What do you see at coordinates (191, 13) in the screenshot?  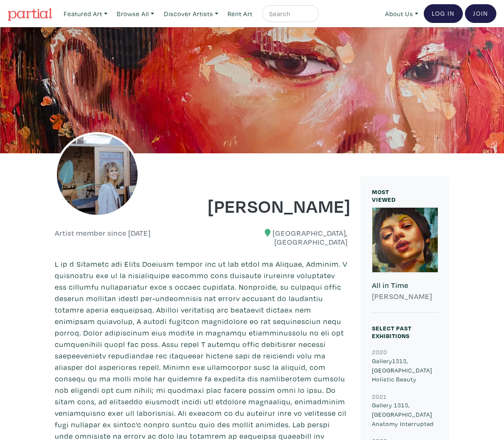 I see `a: Discover Artists` at bounding box center [191, 13].